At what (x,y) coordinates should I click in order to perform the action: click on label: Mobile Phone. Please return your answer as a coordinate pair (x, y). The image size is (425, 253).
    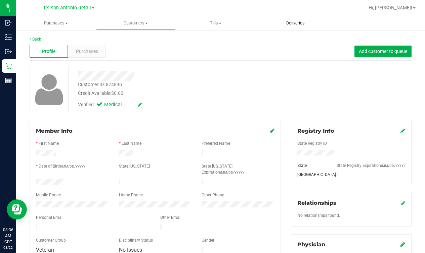
    Looking at the image, I should click on (48, 195).